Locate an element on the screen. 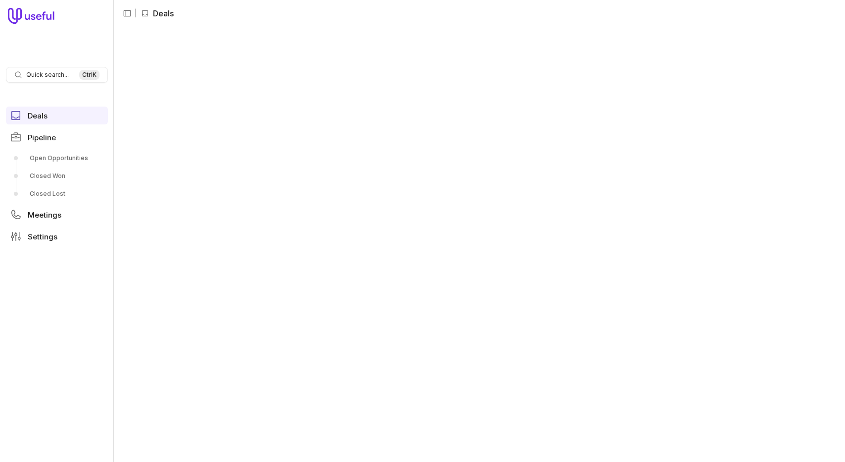 The width and height of the screenshot is (845, 462). kbd: Ctrl K is located at coordinates (89, 75).